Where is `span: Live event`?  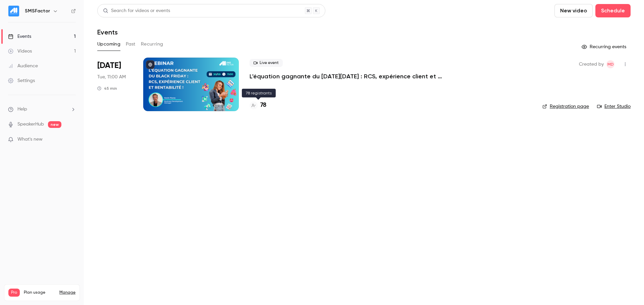 span: Live event is located at coordinates (266, 63).